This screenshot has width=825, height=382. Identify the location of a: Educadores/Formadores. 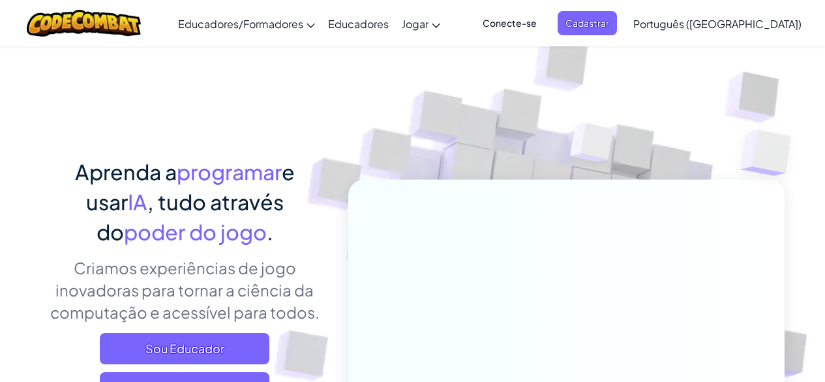
(247, 23).